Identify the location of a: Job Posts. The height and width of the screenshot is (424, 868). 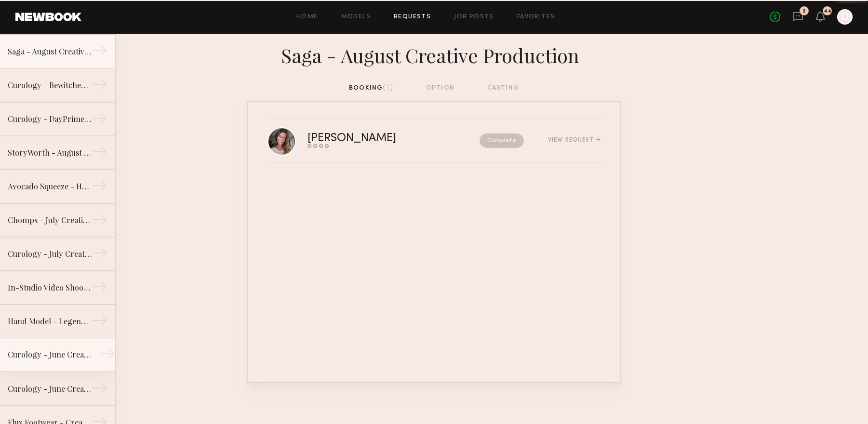
(474, 17).